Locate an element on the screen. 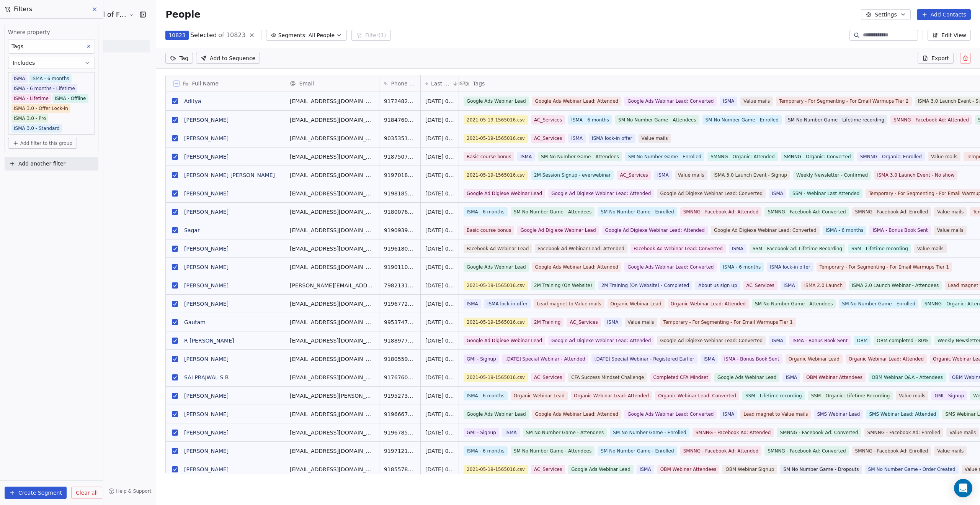 The image size is (980, 505). span: Temporary - For Segmenting - For Email Warmups Tier 1 is located at coordinates (728, 322).